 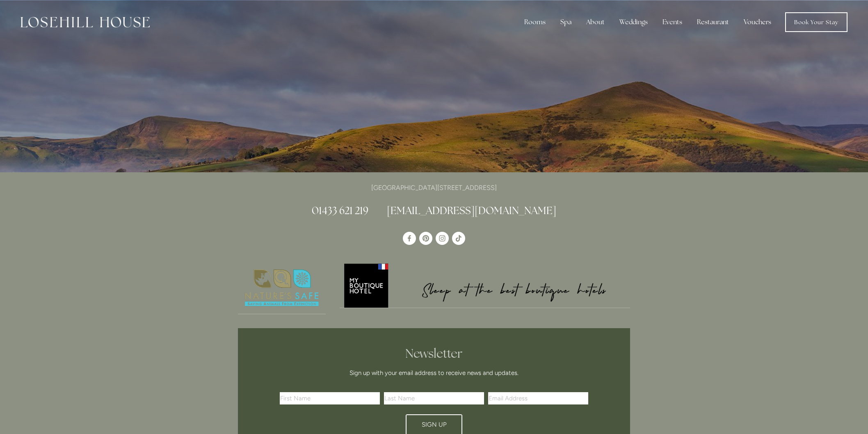 I want to click on input: Last Name, so click(x=434, y=398).